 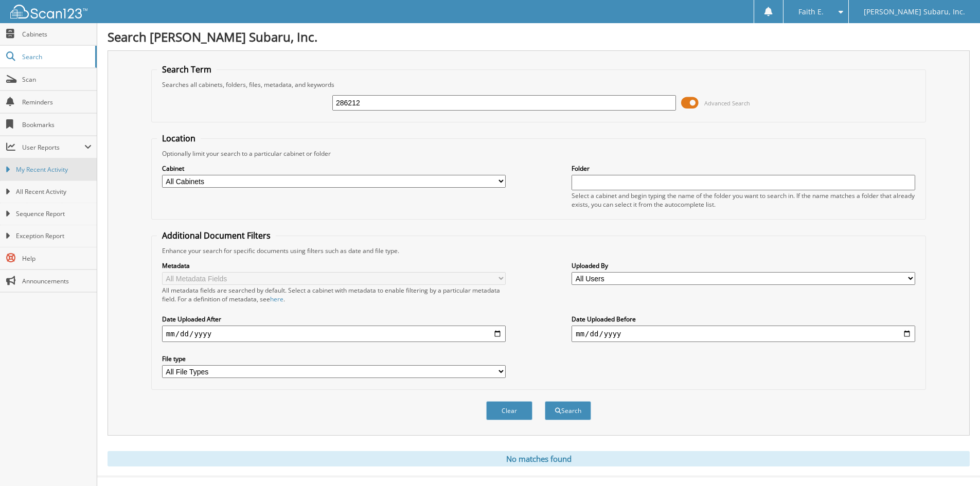 What do you see at coordinates (334, 359) in the screenshot?
I see `label: File type` at bounding box center [334, 359].